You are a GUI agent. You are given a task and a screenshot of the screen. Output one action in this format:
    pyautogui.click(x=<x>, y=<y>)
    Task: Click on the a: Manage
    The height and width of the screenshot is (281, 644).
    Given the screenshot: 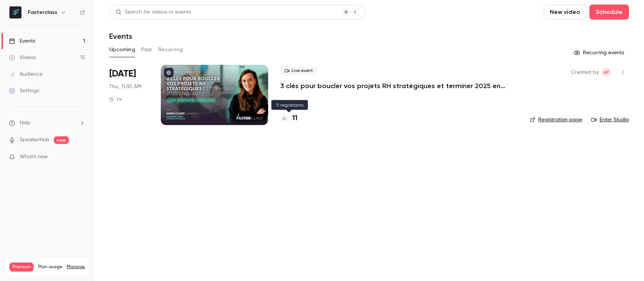 What is the action you would take?
    pyautogui.click(x=76, y=267)
    